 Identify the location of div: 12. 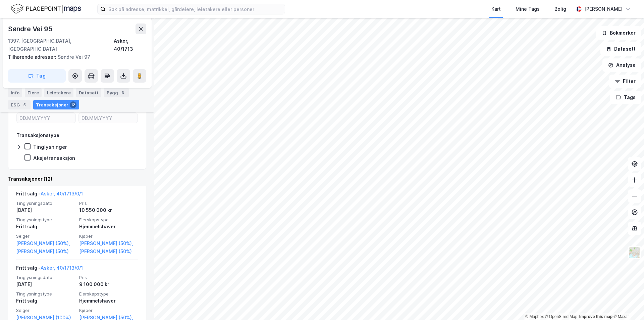
(73, 105).